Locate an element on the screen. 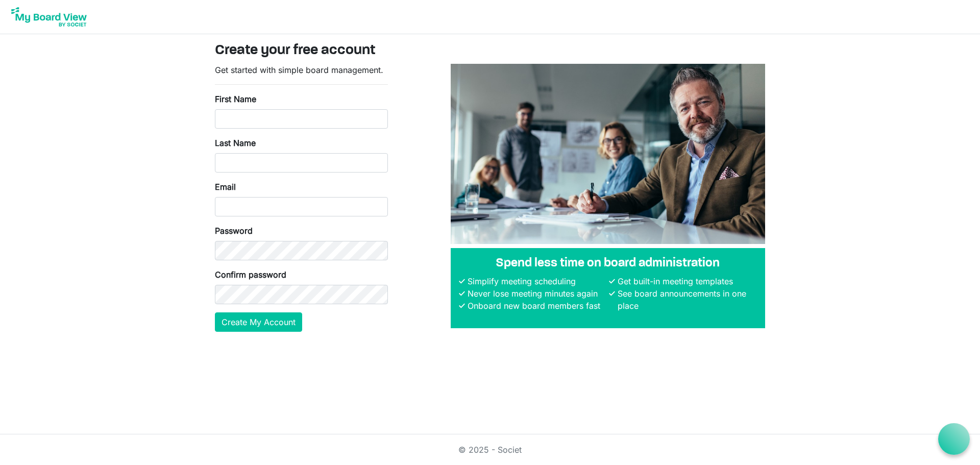 The width and height of the screenshot is (980, 465). label: Confirm password is located at coordinates (251, 275).